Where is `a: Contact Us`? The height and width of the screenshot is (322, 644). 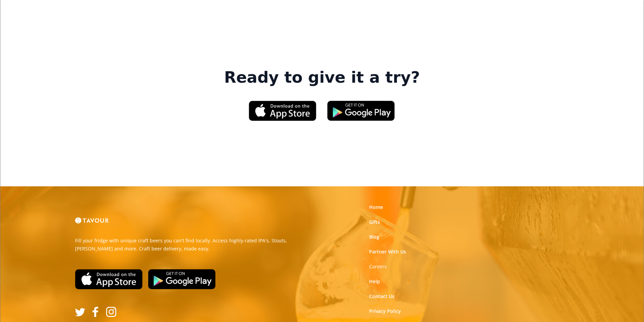
a: Contact Us is located at coordinates (382, 296).